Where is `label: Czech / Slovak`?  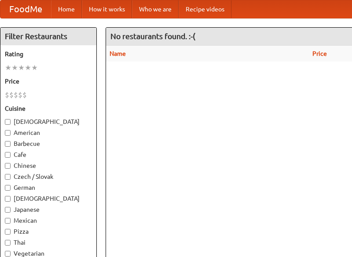
label: Czech / Slovak is located at coordinates (48, 177).